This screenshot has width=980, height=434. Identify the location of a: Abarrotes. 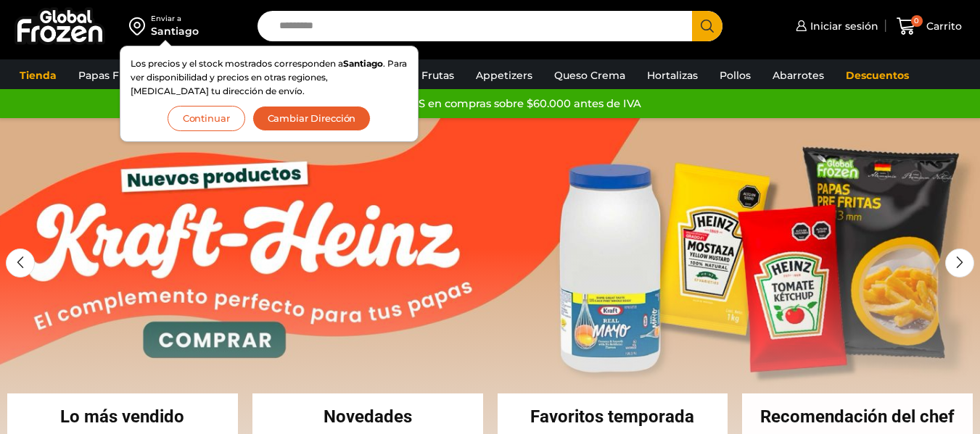
(798, 75).